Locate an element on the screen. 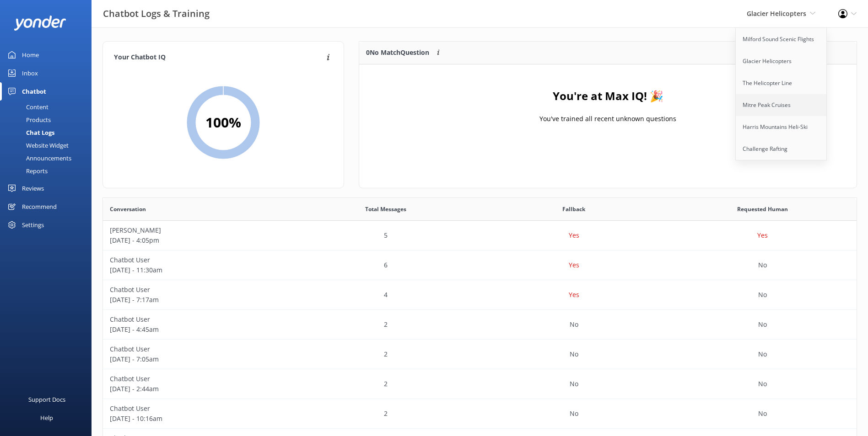  h4: You're at Max IQ! 🎉 is located at coordinates (608, 96).